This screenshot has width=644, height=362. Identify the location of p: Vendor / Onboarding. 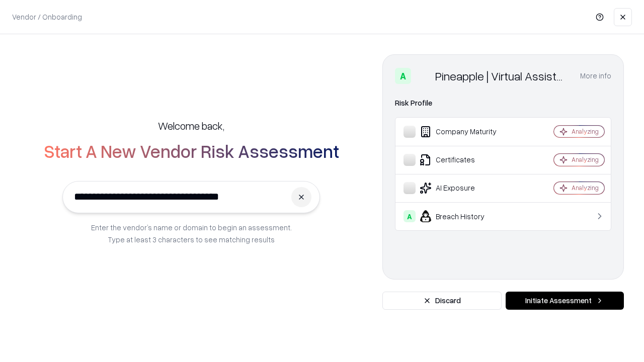
(47, 17).